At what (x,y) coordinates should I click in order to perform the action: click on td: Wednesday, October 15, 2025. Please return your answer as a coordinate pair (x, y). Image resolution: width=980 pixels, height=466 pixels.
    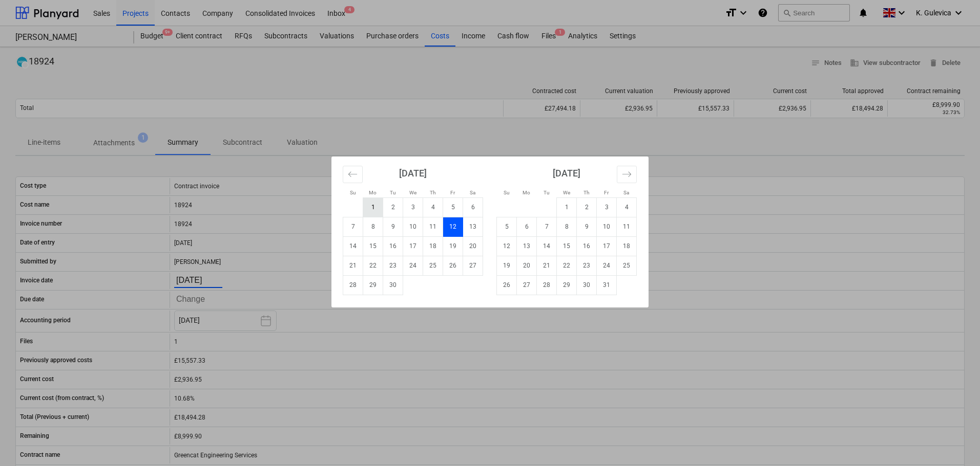
    Looking at the image, I should click on (567, 246).